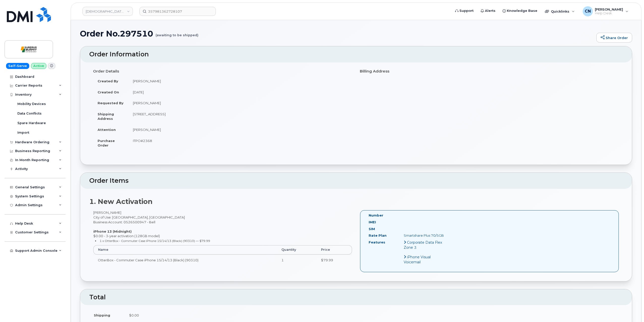  Describe the element at coordinates (423, 245) in the screenshot. I see `span: Corporate Data Flex Zone 3` at that location.